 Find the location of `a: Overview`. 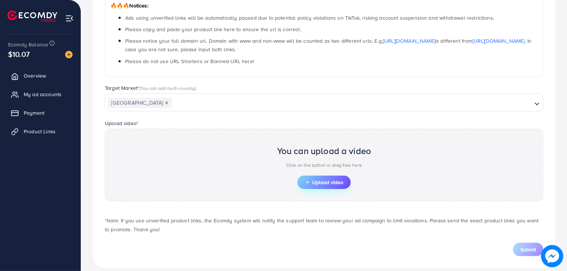

a: Overview is located at coordinates (40, 76).